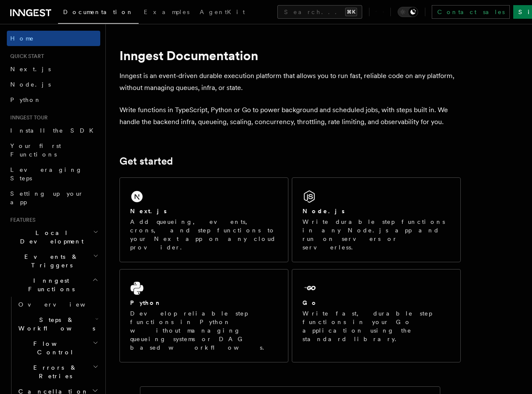 Image resolution: width=532 pixels, height=394 pixels. I want to click on a: AgentKit, so click(222, 13).